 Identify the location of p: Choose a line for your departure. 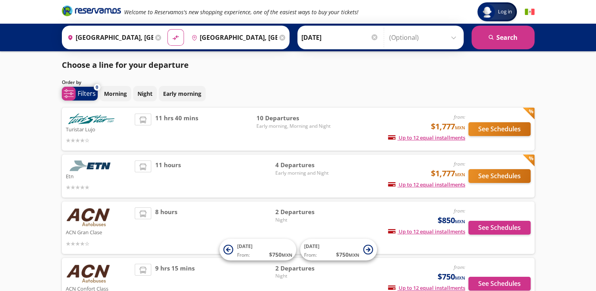
(125, 65).